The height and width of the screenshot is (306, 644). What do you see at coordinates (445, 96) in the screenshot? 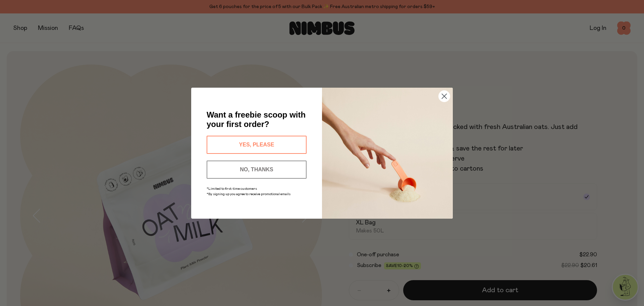
I see `button: Close dialog` at bounding box center [445, 96].